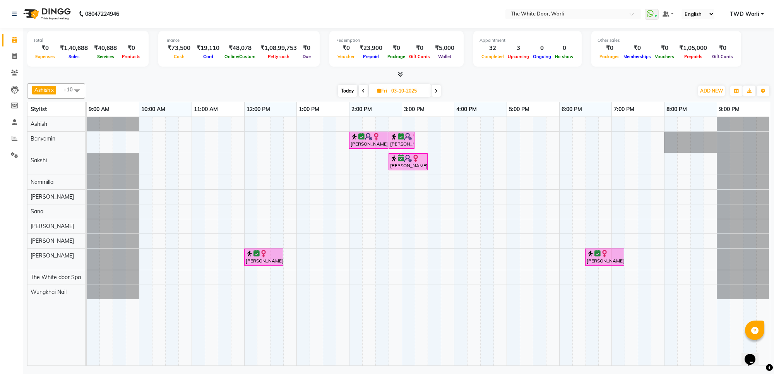  Describe the element at coordinates (518, 48) in the screenshot. I see `div: 3` at that location.